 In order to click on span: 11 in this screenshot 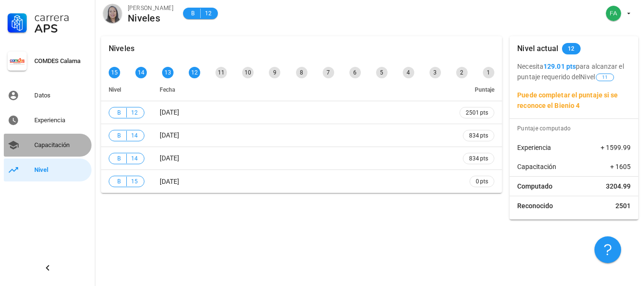, I will do `click(605, 77)`.